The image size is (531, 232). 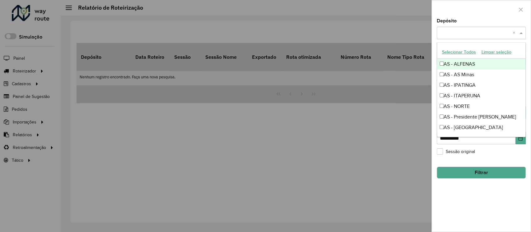 I want to click on div: AS - IPATINGA, so click(x=481, y=85).